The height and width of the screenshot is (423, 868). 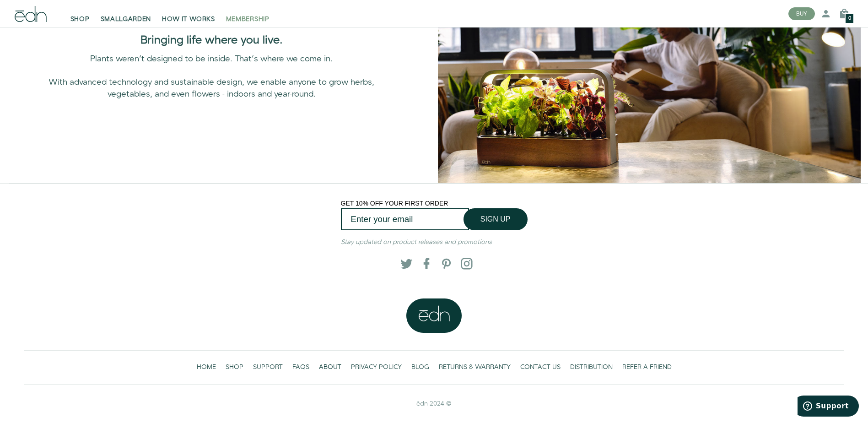 What do you see at coordinates (247, 14) in the screenshot?
I see `a: MEMBERSHIP` at bounding box center [247, 14].